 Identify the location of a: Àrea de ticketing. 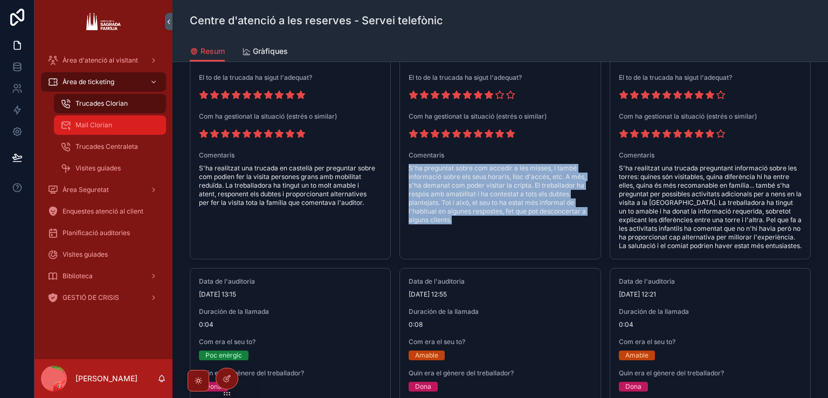
(103, 82).